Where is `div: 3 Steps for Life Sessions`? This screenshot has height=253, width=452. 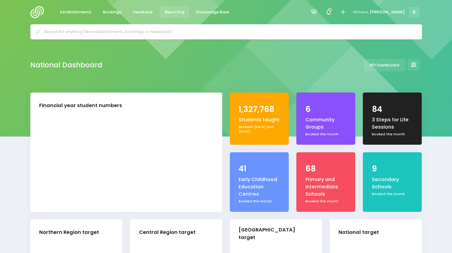 div: 3 Steps for Life Sessions is located at coordinates (393, 124).